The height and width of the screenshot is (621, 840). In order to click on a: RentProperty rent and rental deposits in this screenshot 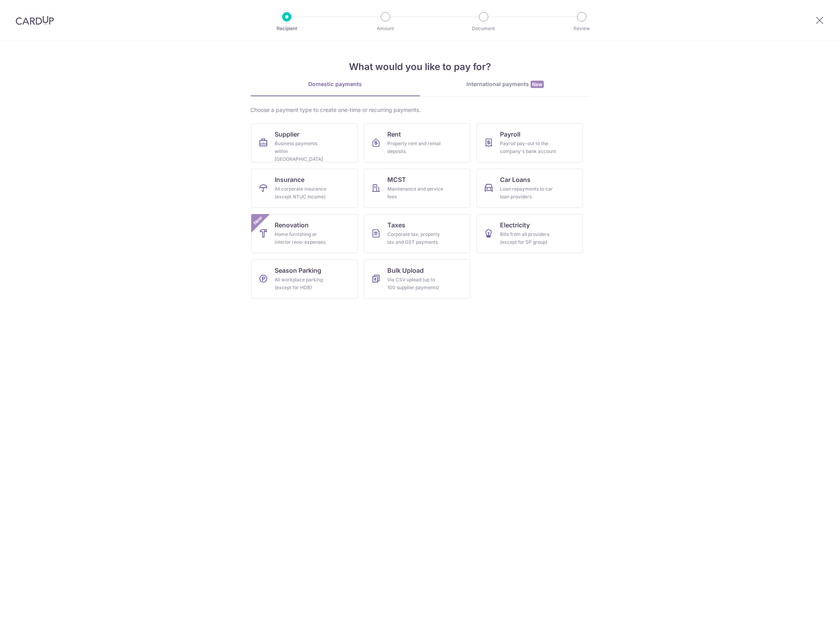, I will do `click(417, 143)`.